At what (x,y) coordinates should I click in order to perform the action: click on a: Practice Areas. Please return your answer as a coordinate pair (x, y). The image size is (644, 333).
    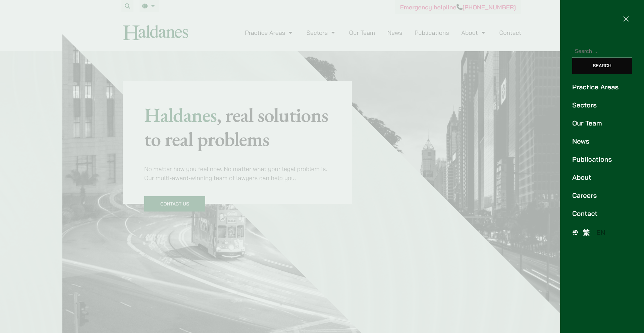
    Looking at the image, I should click on (602, 87).